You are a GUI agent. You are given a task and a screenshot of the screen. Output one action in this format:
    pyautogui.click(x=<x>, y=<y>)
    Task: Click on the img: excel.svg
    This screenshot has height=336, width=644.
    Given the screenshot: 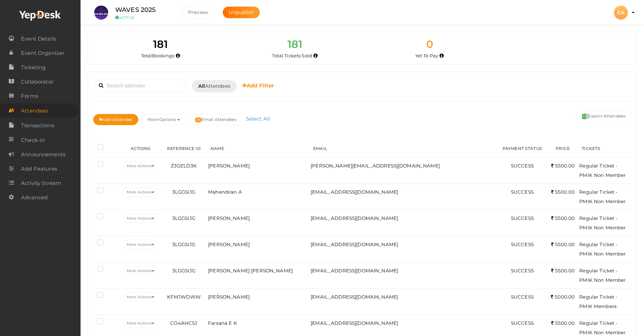 What is the action you would take?
    pyautogui.click(x=585, y=116)
    